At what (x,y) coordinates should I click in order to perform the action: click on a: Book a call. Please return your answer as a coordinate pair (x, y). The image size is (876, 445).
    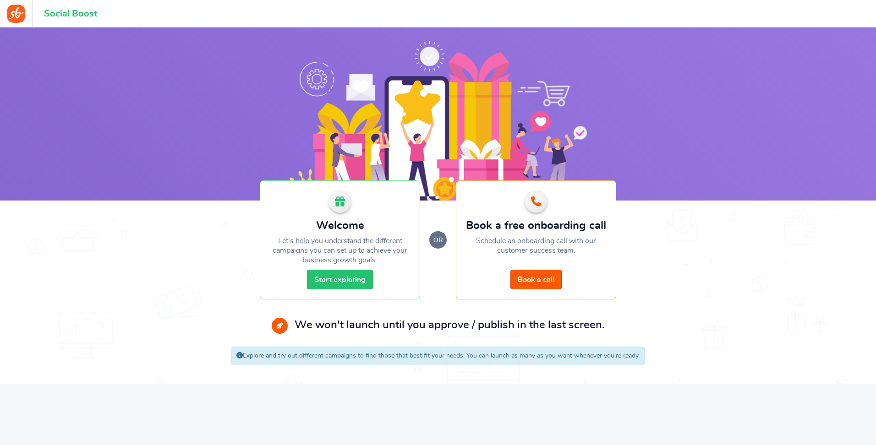
    Looking at the image, I should click on (536, 279).